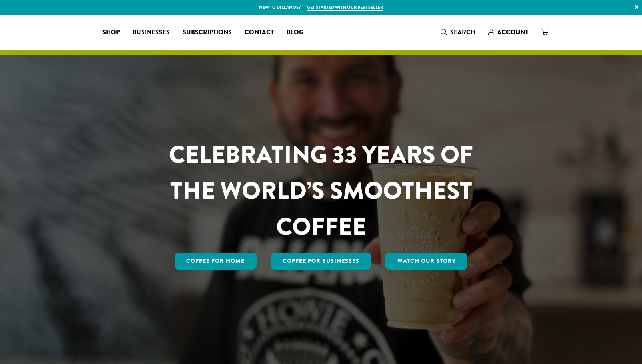 The image size is (642, 364). What do you see at coordinates (295, 32) in the screenshot?
I see `span: Blog` at bounding box center [295, 32].